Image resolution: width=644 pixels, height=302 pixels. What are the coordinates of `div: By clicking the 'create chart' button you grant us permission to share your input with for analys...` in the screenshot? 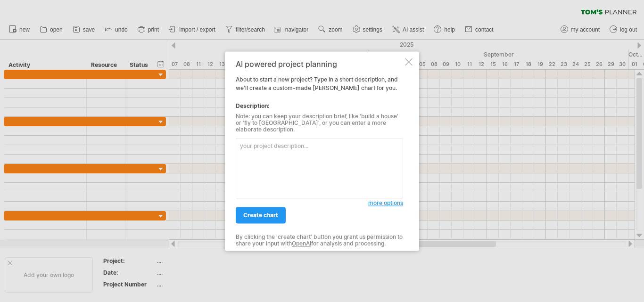 It's located at (319, 241).